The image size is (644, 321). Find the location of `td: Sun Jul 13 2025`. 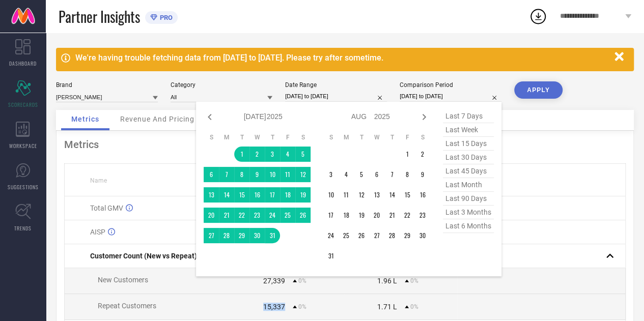

td: Sun Jul 13 2025 is located at coordinates (212, 194).